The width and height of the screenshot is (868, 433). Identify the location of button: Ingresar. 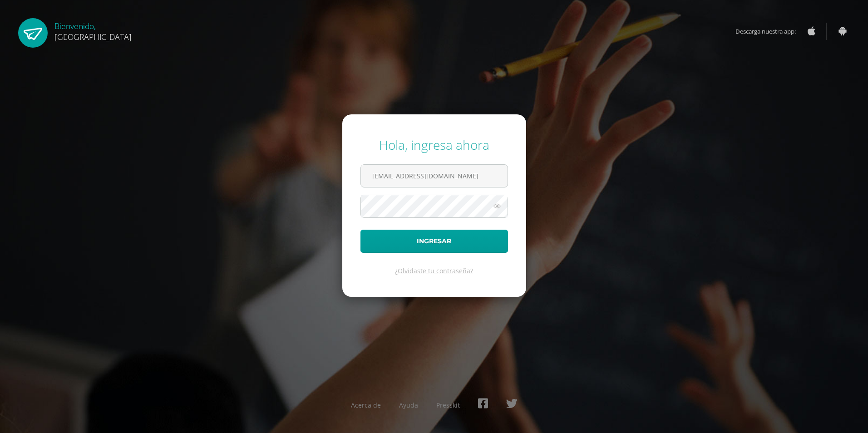
(434, 241).